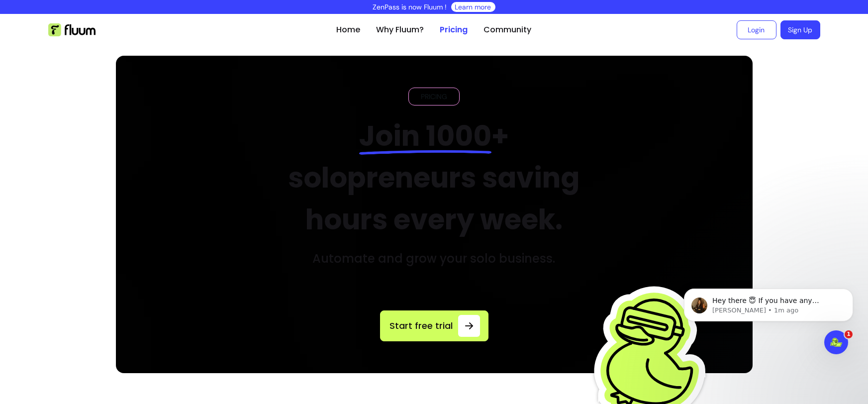  Describe the element at coordinates (426, 136) in the screenshot. I see `span: Join 1000` at that location.